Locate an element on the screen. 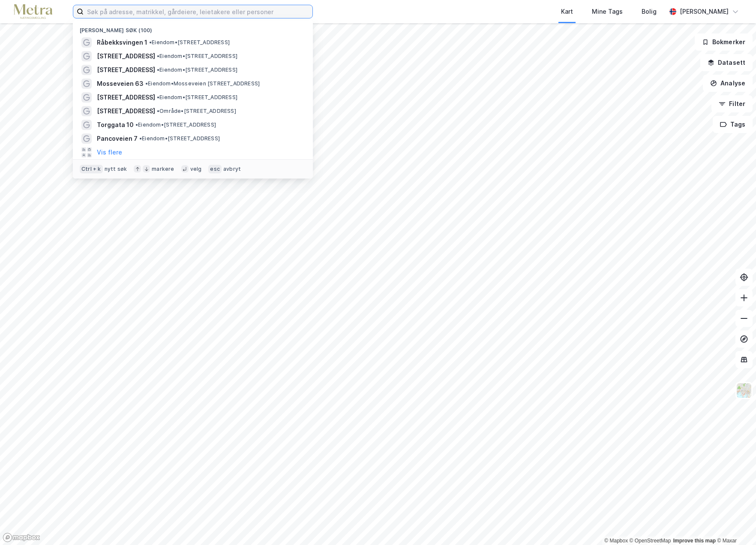  div: markere is located at coordinates (163, 169).